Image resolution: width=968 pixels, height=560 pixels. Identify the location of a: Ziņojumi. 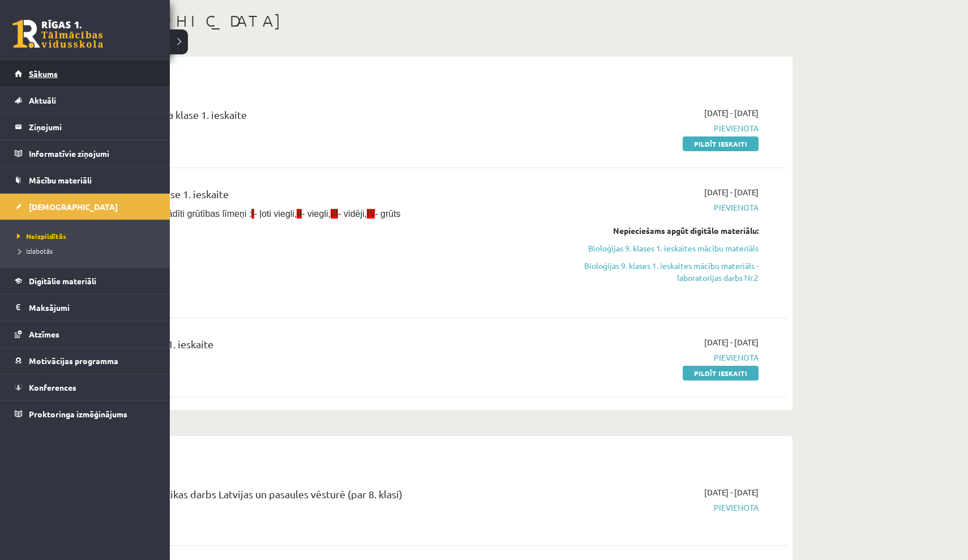
(85, 127).